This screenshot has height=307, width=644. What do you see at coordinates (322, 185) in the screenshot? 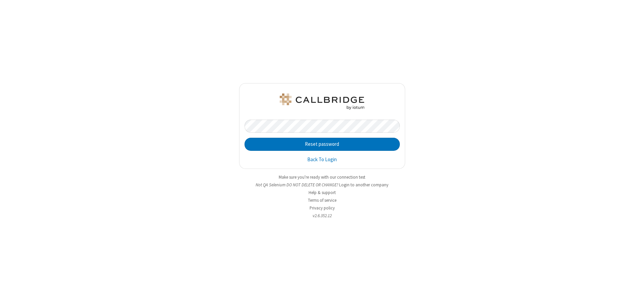
I see `li: Not QA Selenium DO NOT DELETE OR CHANGE?` at bounding box center [322, 185].